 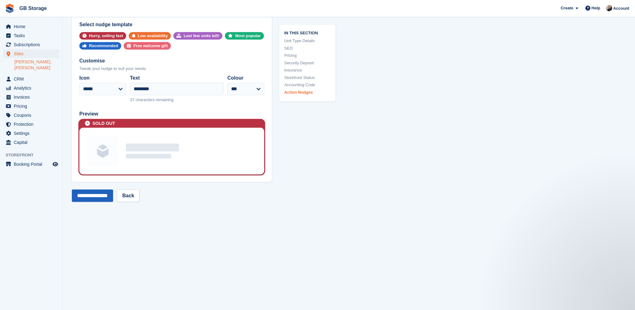 I want to click on button: Last few units left!, so click(x=198, y=36).